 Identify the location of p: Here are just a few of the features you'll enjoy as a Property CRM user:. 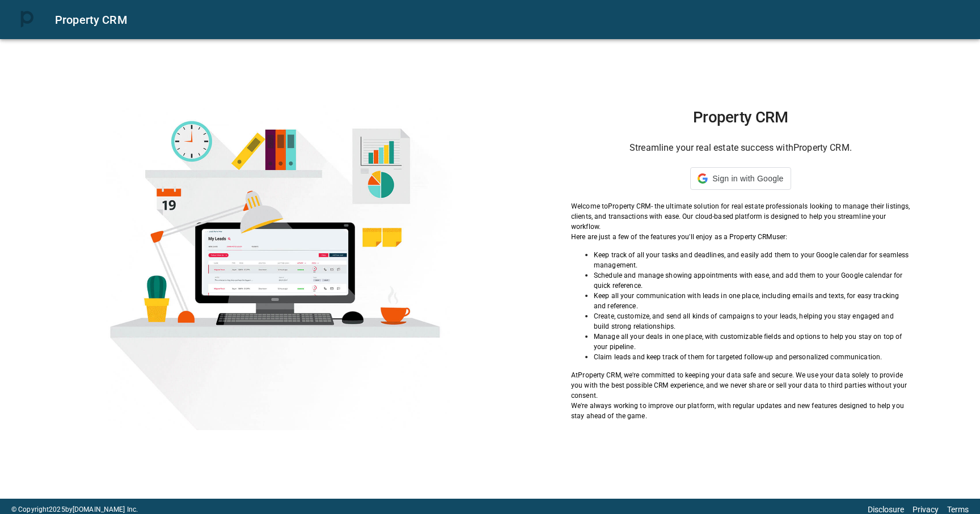
(741, 237).